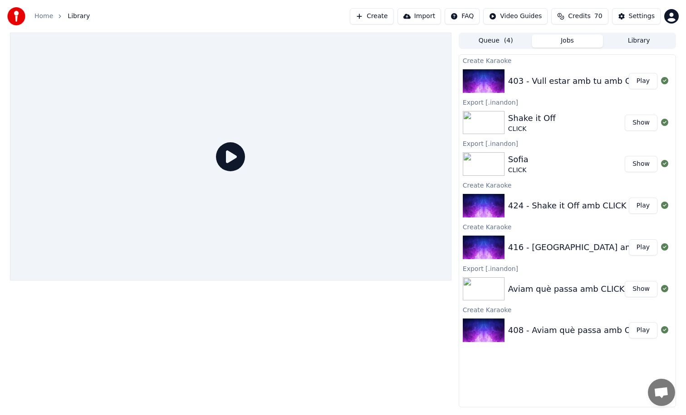 This screenshot has width=686, height=415. I want to click on div: Sofia, so click(518, 160).